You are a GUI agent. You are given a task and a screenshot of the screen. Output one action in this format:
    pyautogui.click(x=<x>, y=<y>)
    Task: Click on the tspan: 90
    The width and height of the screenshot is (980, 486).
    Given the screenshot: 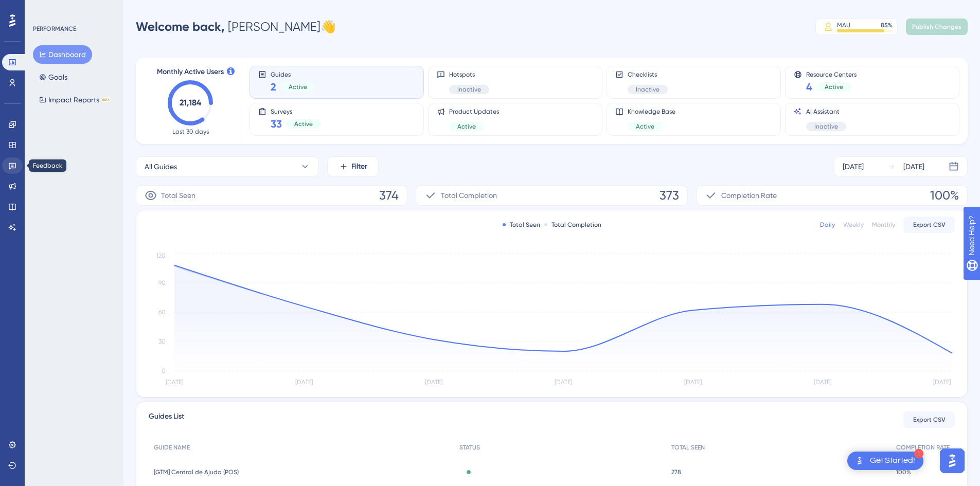 What is the action you would take?
    pyautogui.click(x=162, y=283)
    